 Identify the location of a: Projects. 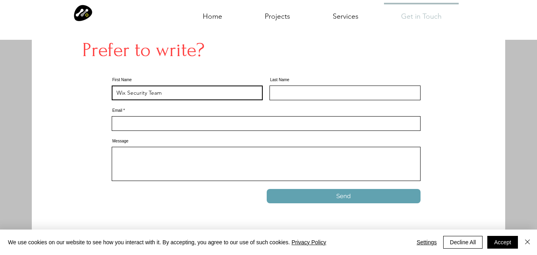
(277, 13).